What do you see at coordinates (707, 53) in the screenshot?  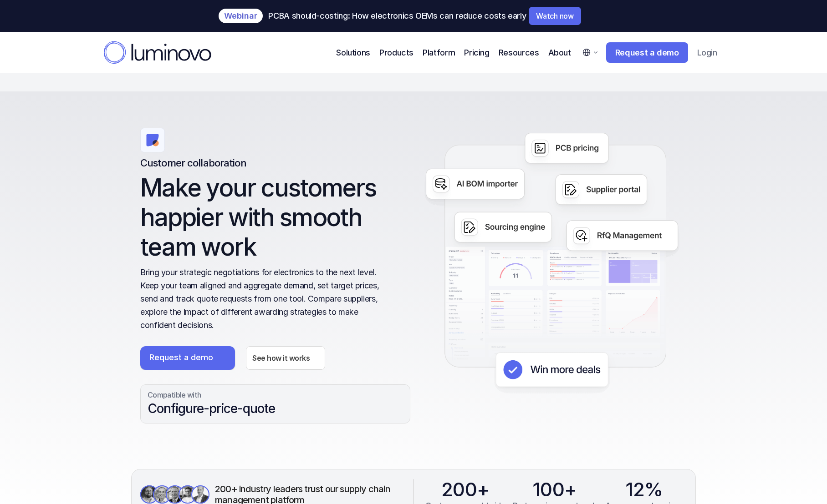 I see `p: Login` at bounding box center [707, 53].